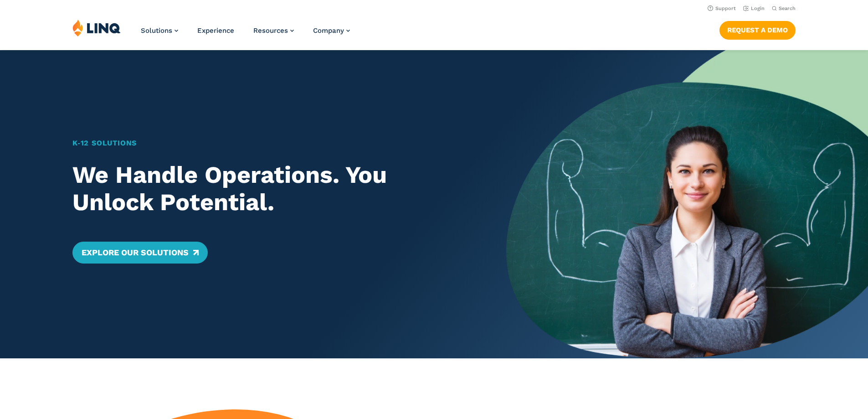 The image size is (868, 419). What do you see at coordinates (754, 8) in the screenshot?
I see `a: Login` at bounding box center [754, 8].